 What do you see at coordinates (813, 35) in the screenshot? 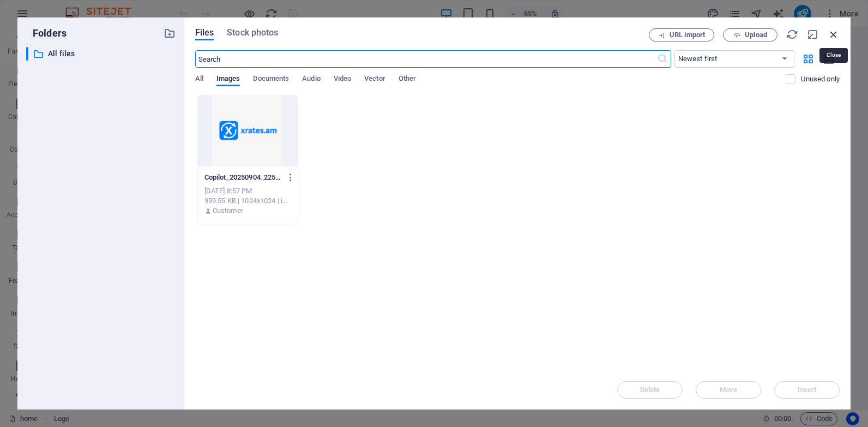
I see `i: Minimize` at bounding box center [813, 35].